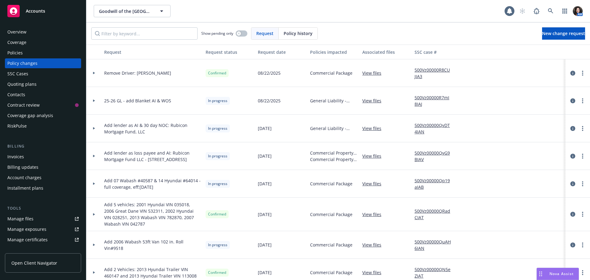  Describe the element at coordinates (298, 33) in the screenshot. I see `span: Policy history` at that location.